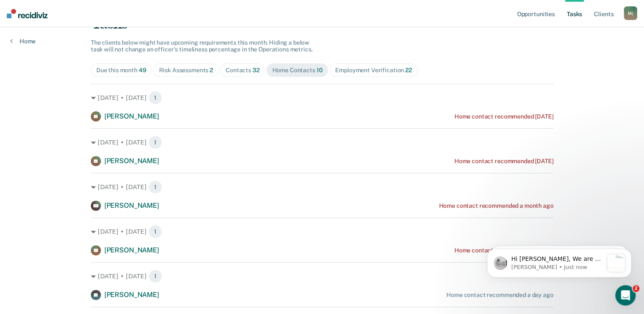 This screenshot has height=314, width=644. Describe the element at coordinates (83, 36) in the screenshot. I see `p: Message from Kim, sent Just now` at that location.